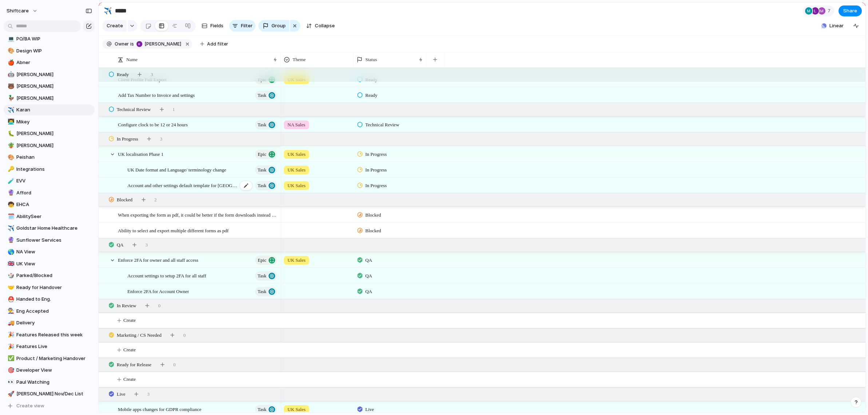 Image resolution: width=868 pixels, height=415 pixels. What do you see at coordinates (54, 288) in the screenshot?
I see `span: Ready for Handover` at bounding box center [54, 288].